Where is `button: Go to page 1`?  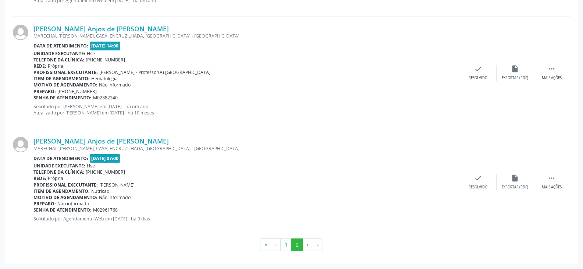
button: Go to page 1 is located at coordinates (286, 245).